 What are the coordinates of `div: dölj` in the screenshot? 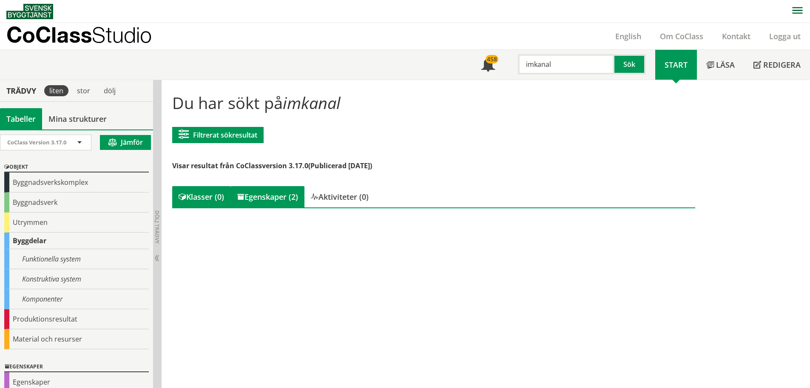 It's located at (110, 91).